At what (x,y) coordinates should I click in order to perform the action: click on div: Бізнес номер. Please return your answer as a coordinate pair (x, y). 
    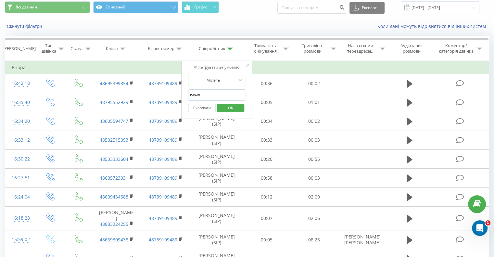
    Looking at the image, I should click on (161, 48).